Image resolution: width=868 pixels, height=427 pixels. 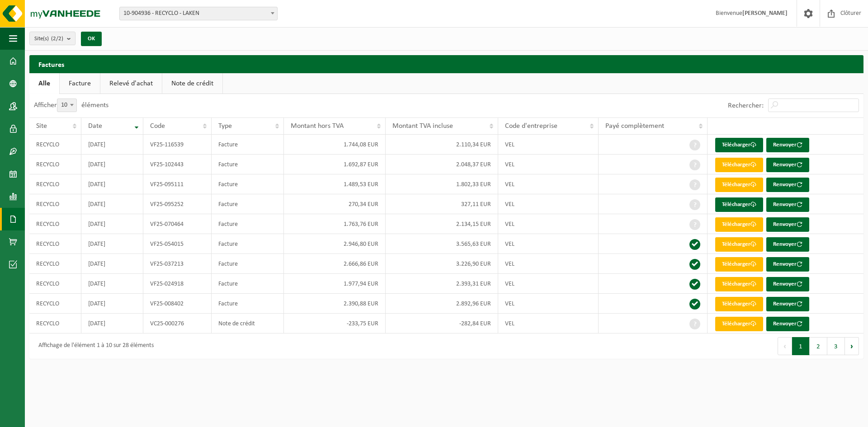 I want to click on h2: Factures, so click(x=51, y=63).